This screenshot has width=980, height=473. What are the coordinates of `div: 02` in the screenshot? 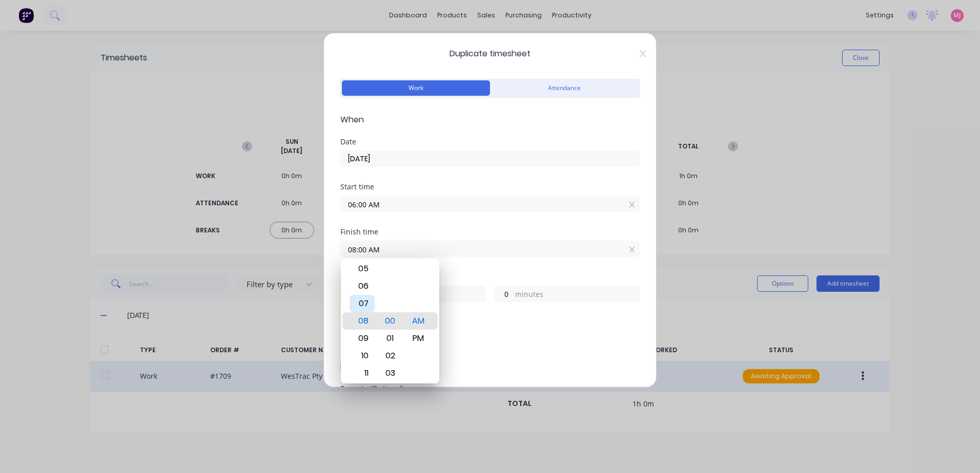 It's located at (390, 356).